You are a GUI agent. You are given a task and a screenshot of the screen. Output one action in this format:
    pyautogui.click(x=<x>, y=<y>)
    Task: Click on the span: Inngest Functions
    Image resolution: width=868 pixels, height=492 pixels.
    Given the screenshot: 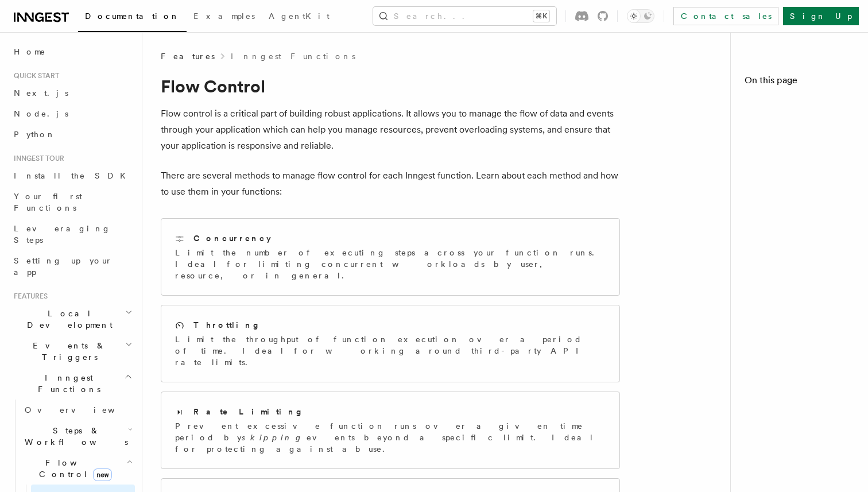 What is the action you would take?
    pyautogui.click(x=67, y=383)
    